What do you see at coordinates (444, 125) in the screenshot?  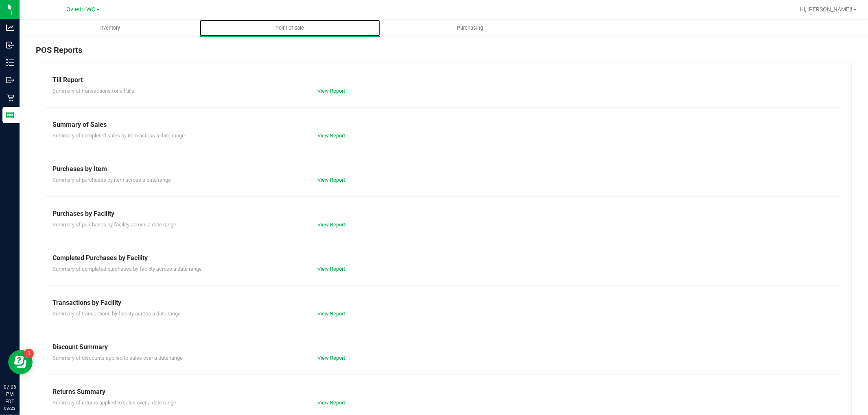 I see `div: Summary of Sales` at bounding box center [444, 125].